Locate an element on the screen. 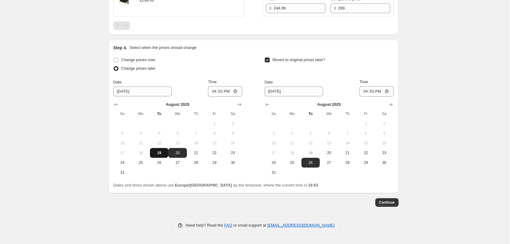 The width and height of the screenshot is (510, 244). button: Sunday August 10 2025 is located at coordinates (123, 143).